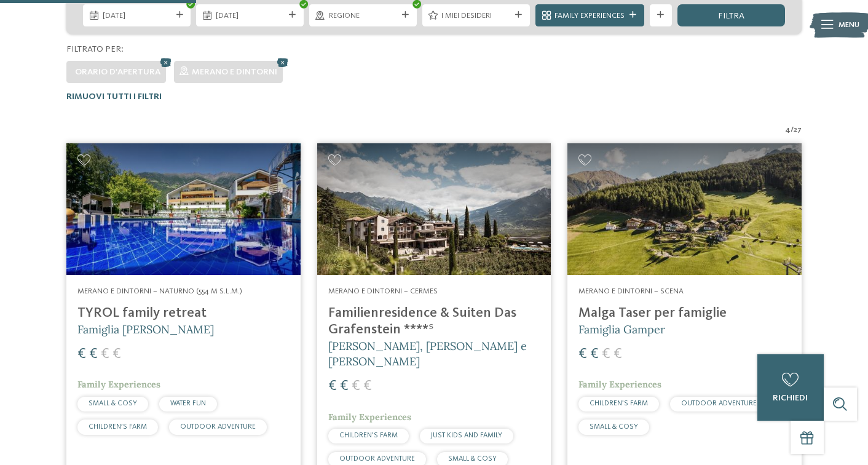 Image resolution: width=868 pixels, height=465 pixels. Describe the element at coordinates (159, 291) in the screenshot. I see `span: Merano e dintorni – Naturno (554 m s.l.m.)` at that location.